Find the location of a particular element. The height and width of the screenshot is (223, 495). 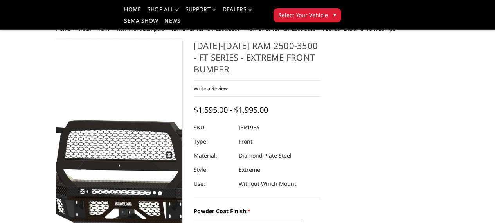

a: News is located at coordinates (172, 23).